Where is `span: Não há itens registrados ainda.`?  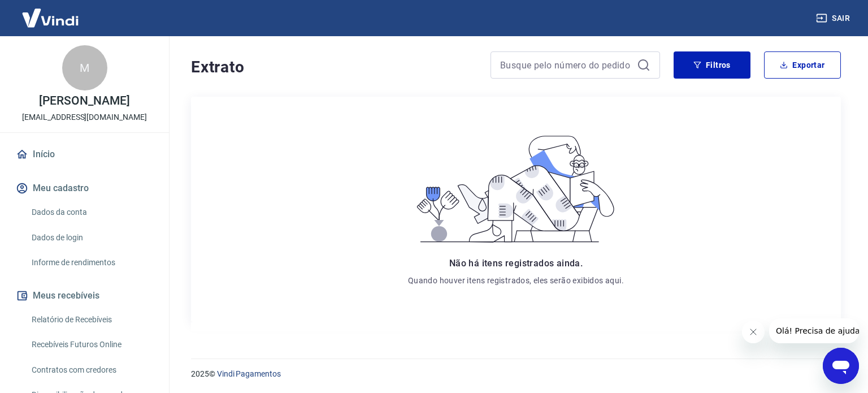 span: Não há itens registrados ainda. is located at coordinates (515, 263).